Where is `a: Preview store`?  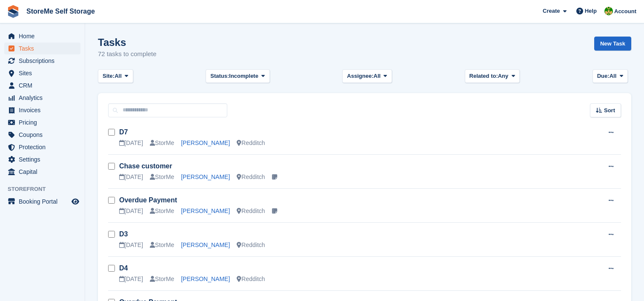
a: Preview store is located at coordinates (75, 201).